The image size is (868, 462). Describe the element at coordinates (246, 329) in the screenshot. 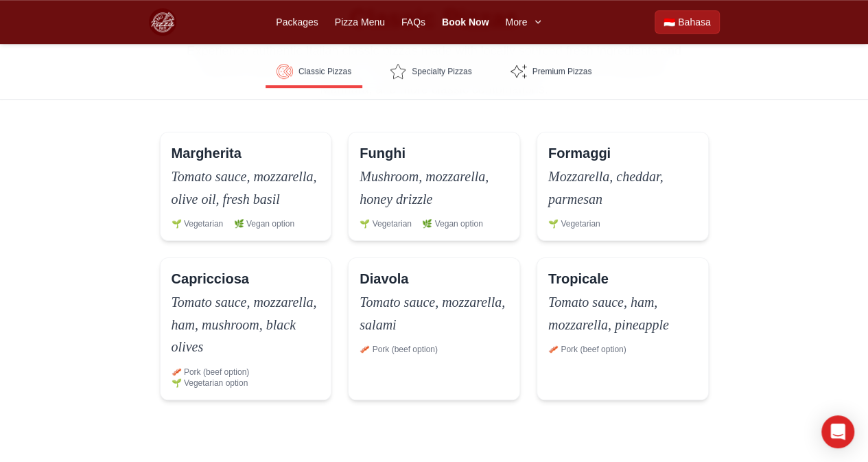

I see `div: Capricciosa Pizza (also known as The Lot, Supreme) - Bali Pizza Party` at that location.